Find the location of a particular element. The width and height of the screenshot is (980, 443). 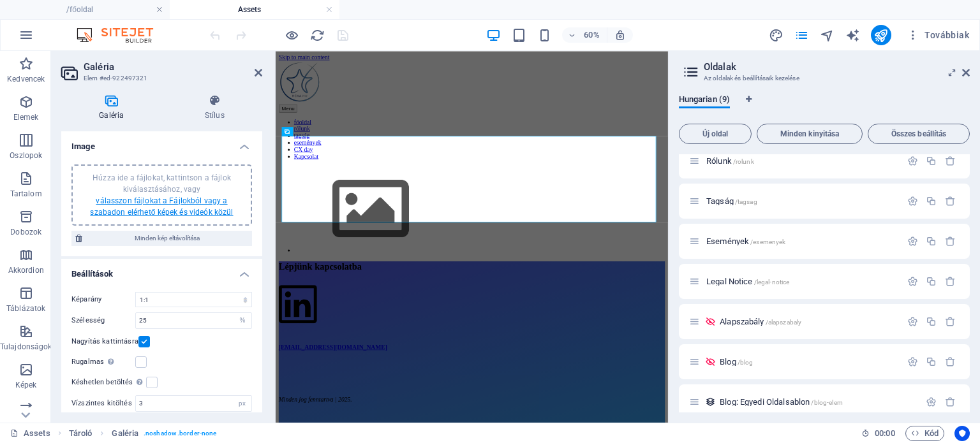

p: Képek is located at coordinates (26, 385).